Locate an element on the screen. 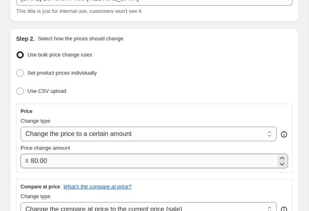 This screenshot has width=309, height=211. span: Use bulk price change rules is located at coordinates (60, 54).